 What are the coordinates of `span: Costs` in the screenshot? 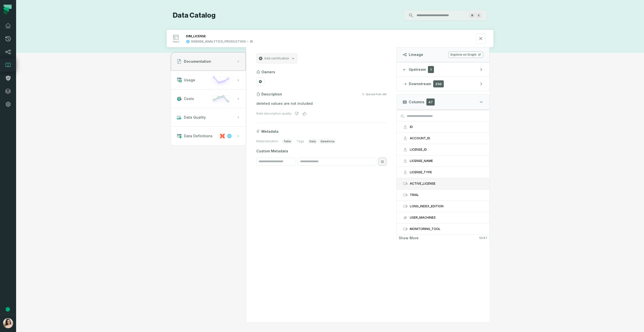 It's located at (189, 99).